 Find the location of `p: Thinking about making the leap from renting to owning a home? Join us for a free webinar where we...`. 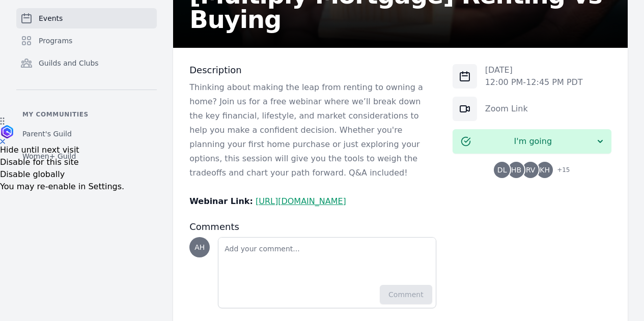

p: Thinking about making the leap from renting to owning a home? Join us for a free webinar where we... is located at coordinates (313, 130).